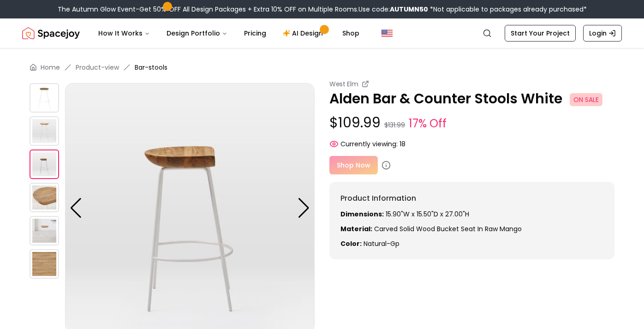  I want to click on button: Design Portfolio, so click(197, 33).